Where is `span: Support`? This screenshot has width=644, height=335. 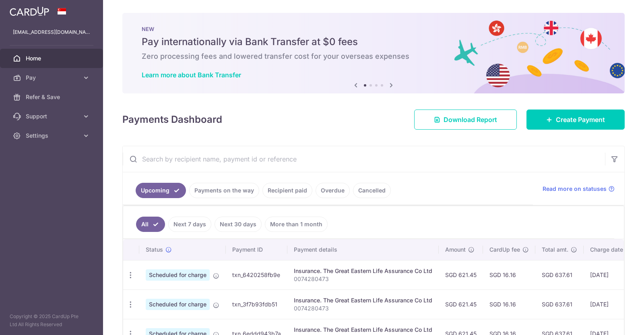 span: Support is located at coordinates (52, 116).